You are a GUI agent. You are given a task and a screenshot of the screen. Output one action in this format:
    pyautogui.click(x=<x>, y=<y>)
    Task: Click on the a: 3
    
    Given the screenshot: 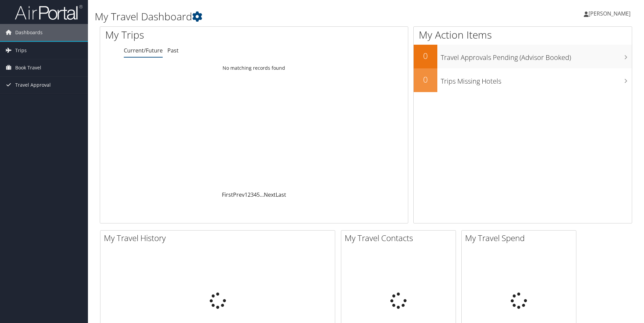 What is the action you would take?
    pyautogui.click(x=252, y=194)
    